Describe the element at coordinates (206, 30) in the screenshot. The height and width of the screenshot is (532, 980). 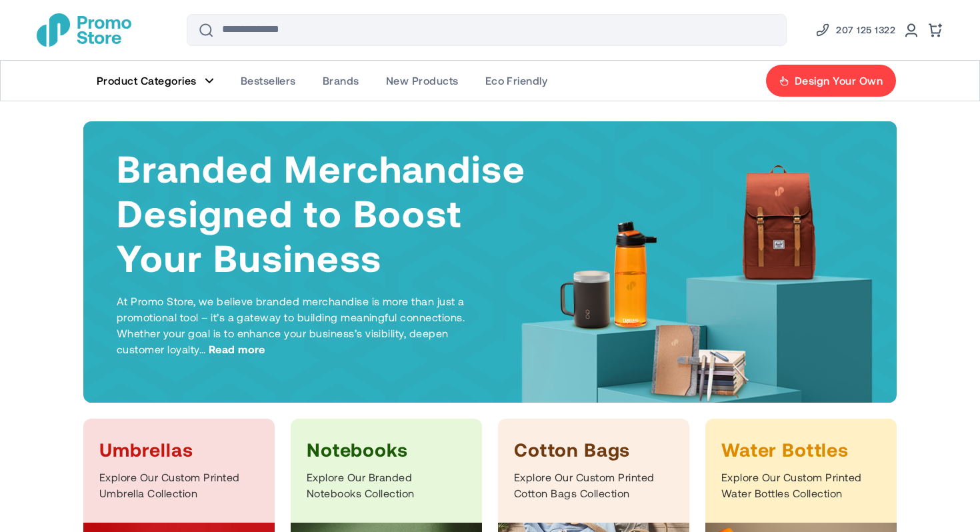
I see `button: Search` at that location.